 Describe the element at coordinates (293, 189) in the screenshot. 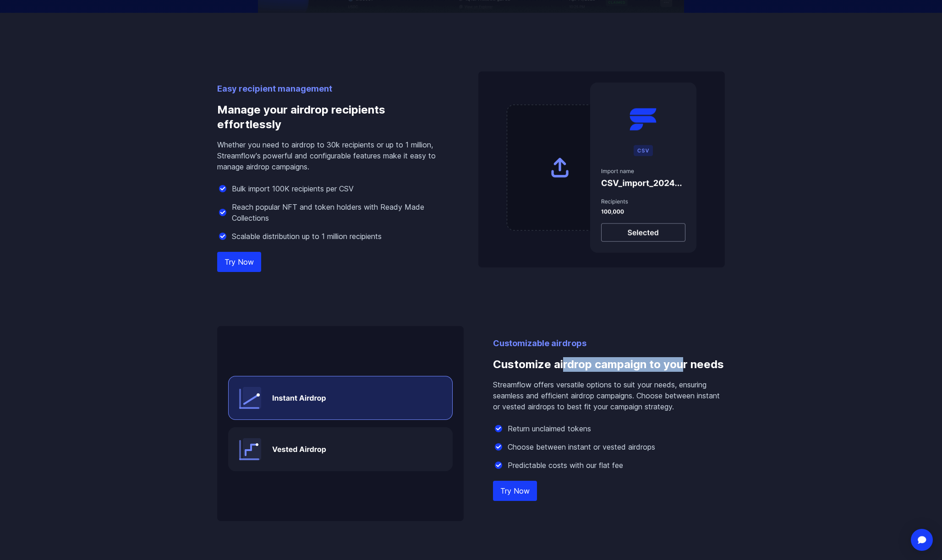

I see `p: Bulk import 100K recipients per CSV` at that location.